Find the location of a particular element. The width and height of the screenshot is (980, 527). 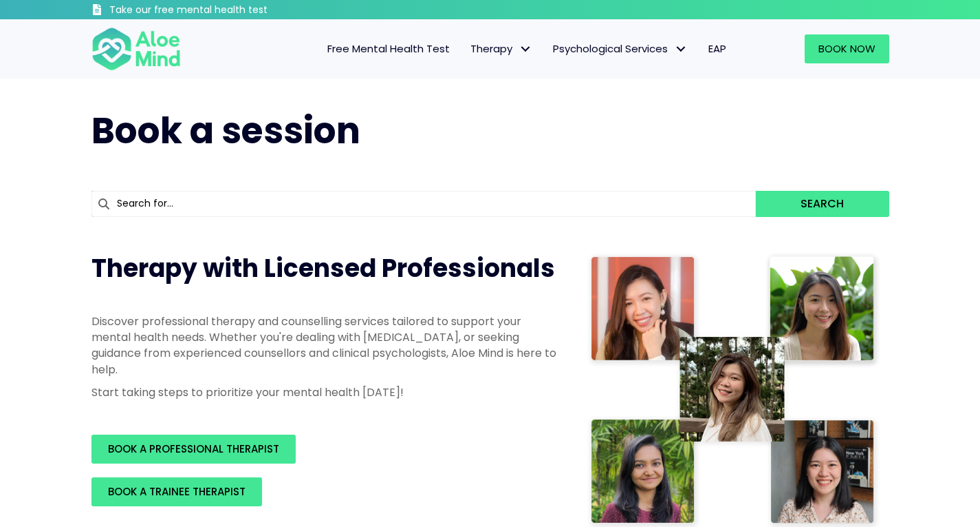

button: Search is located at coordinates (822, 204).